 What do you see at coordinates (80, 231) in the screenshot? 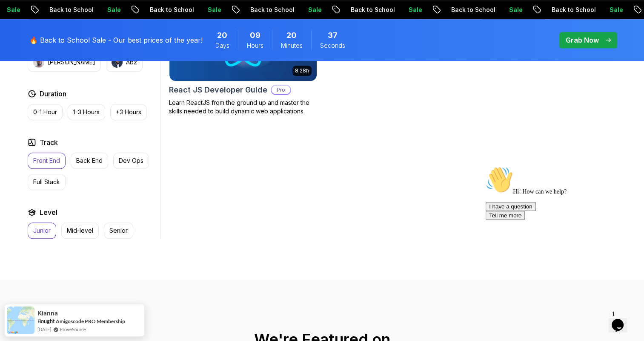
I see `p: Mid-level` at bounding box center [80, 231].